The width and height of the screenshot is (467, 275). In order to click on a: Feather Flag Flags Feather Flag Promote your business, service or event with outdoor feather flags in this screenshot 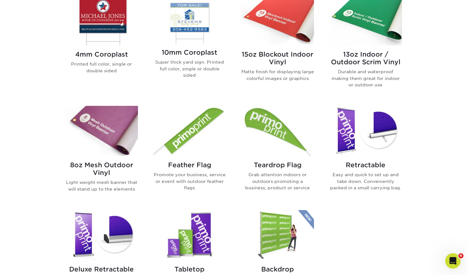, I will do `click(190, 154)`.